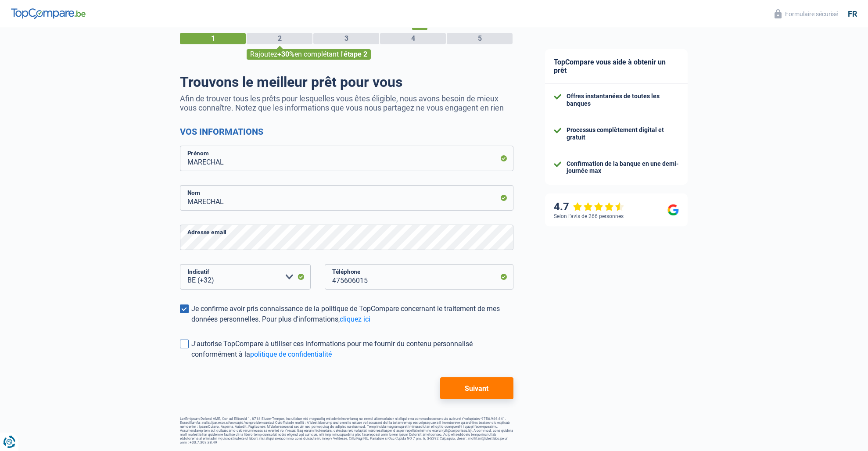 The width and height of the screenshot is (868, 451). What do you see at coordinates (48, 14) in the screenshot?
I see `img: TopCompare Logo` at bounding box center [48, 14].